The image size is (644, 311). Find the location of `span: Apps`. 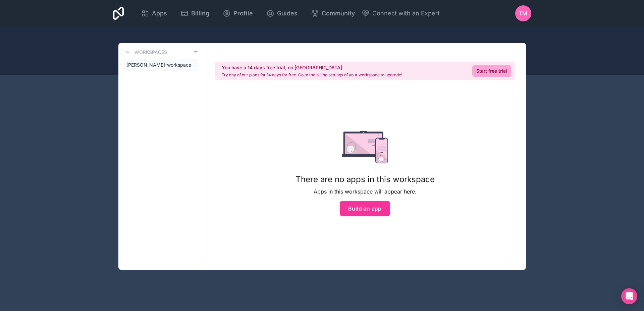

span: Apps is located at coordinates (160, 14).